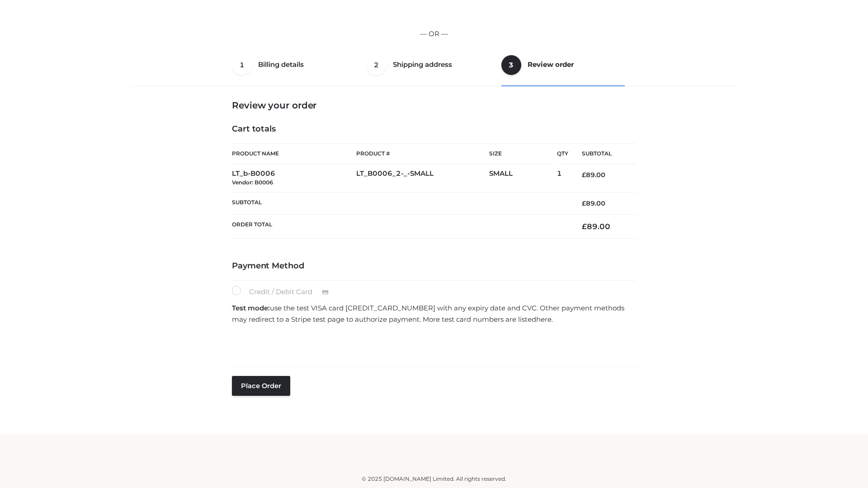 Image resolution: width=868 pixels, height=488 pixels. Describe the element at coordinates (434, 266) in the screenshot. I see `h4: Payment Method` at that location.